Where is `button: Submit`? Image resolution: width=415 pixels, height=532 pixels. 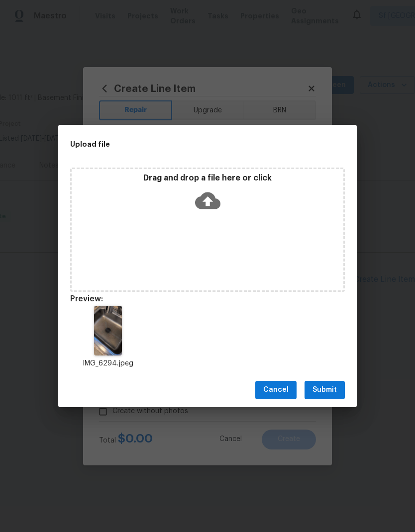 button: Submit is located at coordinates (324, 390).